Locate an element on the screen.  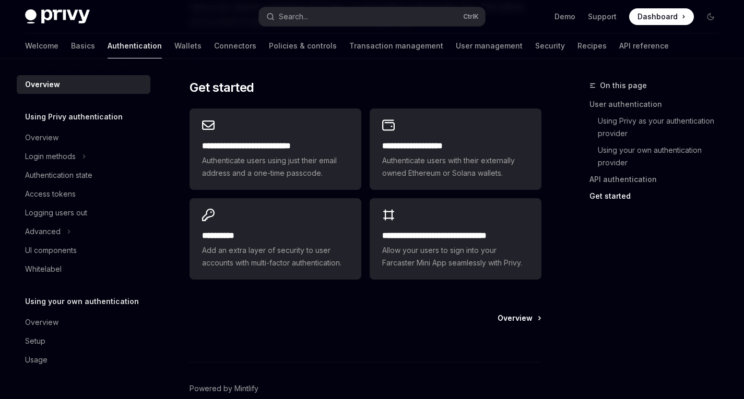
div: Search... is located at coordinates (293, 17).